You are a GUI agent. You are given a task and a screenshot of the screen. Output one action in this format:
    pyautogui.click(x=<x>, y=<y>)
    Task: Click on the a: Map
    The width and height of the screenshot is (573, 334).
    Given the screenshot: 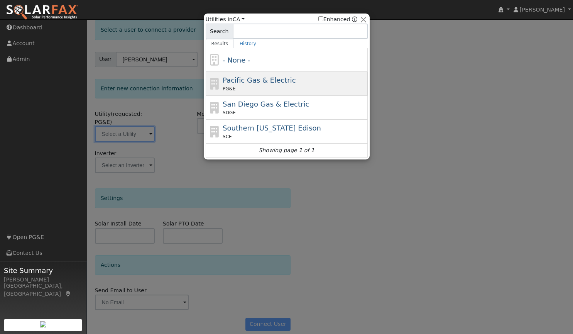 What is the action you would take?
    pyautogui.click(x=68, y=294)
    